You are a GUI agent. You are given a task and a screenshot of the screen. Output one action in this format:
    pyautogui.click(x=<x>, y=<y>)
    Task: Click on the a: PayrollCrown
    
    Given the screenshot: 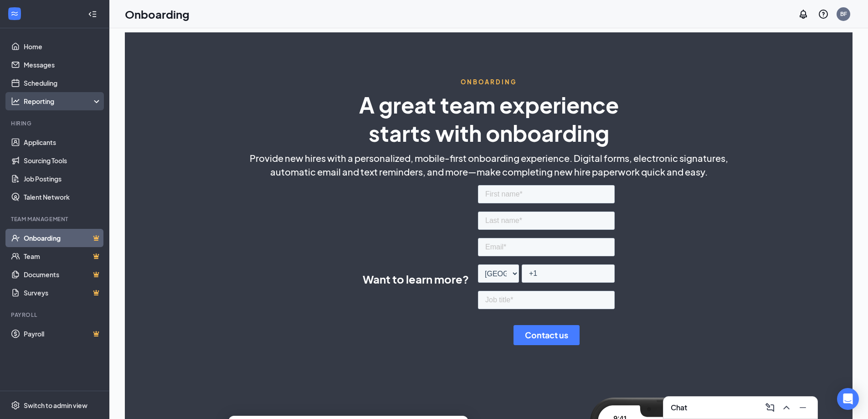 What is the action you would take?
    pyautogui.click(x=62, y=334)
    